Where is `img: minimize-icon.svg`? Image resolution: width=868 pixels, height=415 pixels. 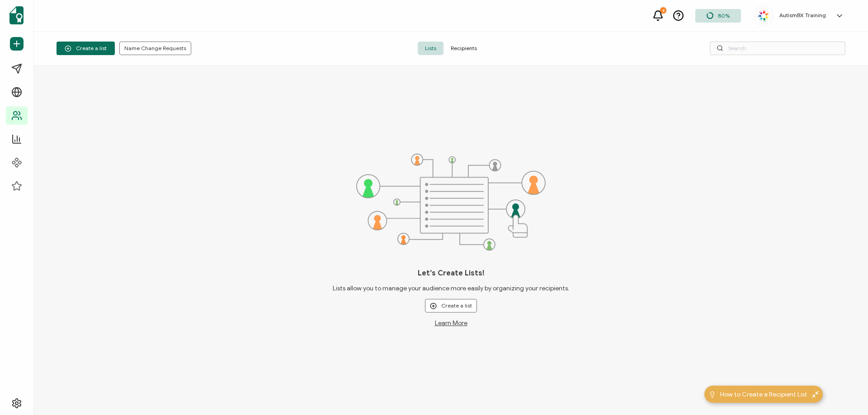
img: minimize-icon.svg is located at coordinates (814, 395).